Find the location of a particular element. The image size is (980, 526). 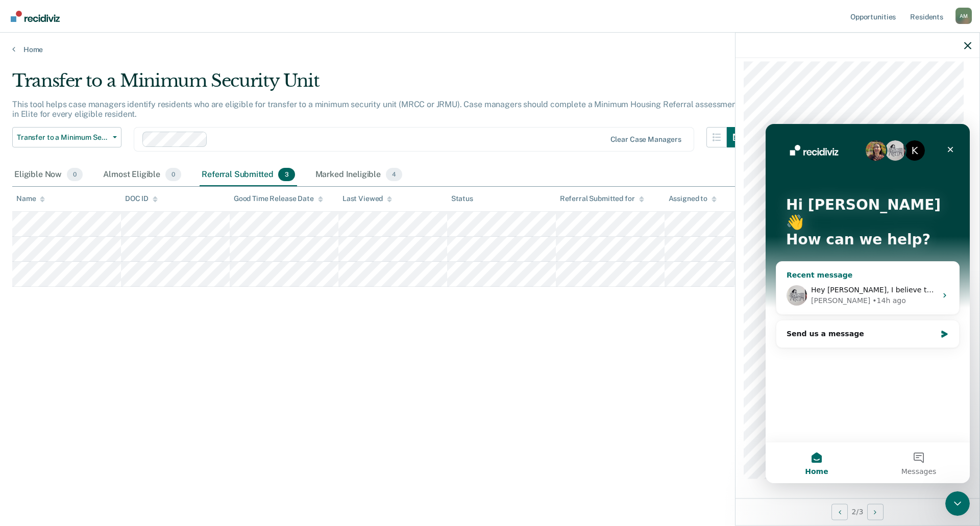

div: Referral Submitted is located at coordinates (248, 175).